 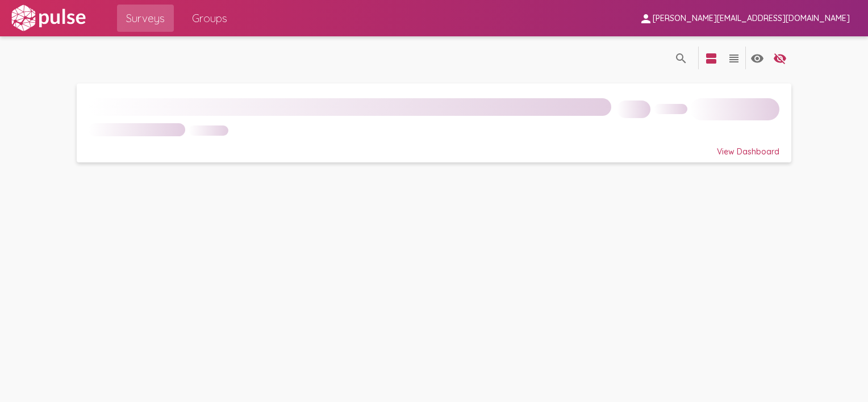 I want to click on mat-icon: person, so click(x=646, y=19).